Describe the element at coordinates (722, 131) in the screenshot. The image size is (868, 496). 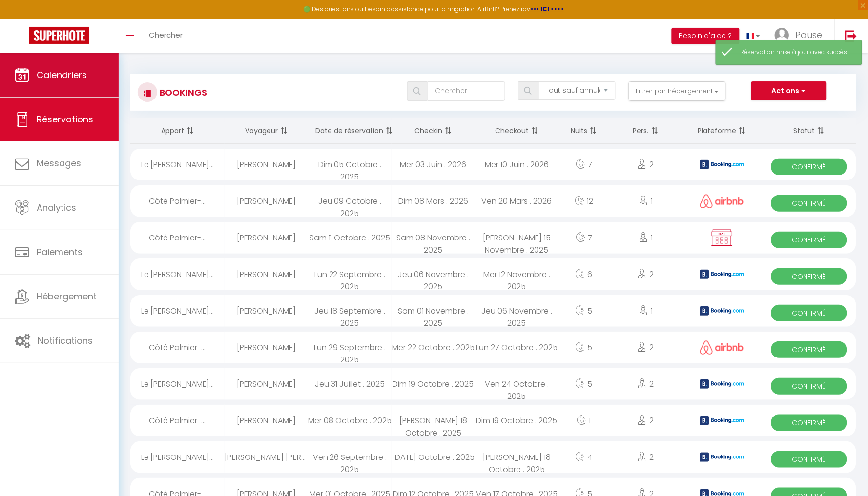
I see `th: Sort by channel` at that location.